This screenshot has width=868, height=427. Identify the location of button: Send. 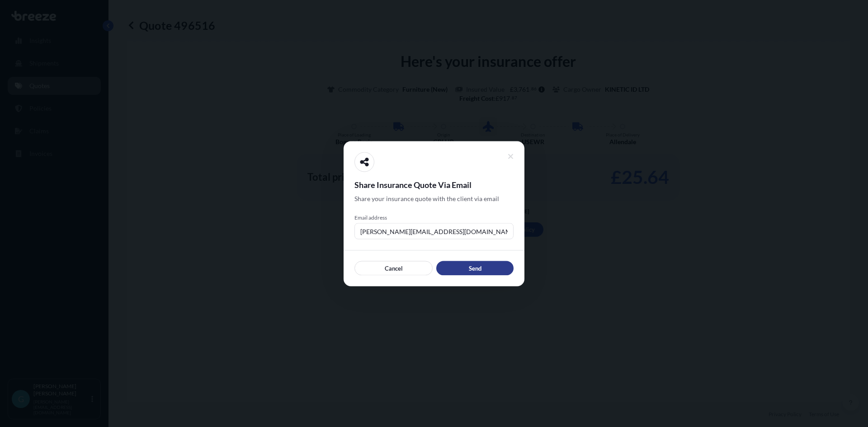
(475, 268).